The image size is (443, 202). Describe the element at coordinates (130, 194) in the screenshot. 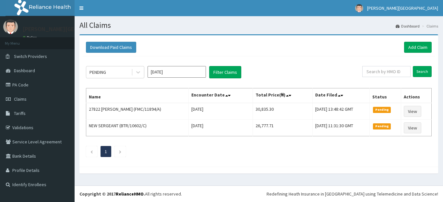

I see `a: RelianceHMO` at that location.